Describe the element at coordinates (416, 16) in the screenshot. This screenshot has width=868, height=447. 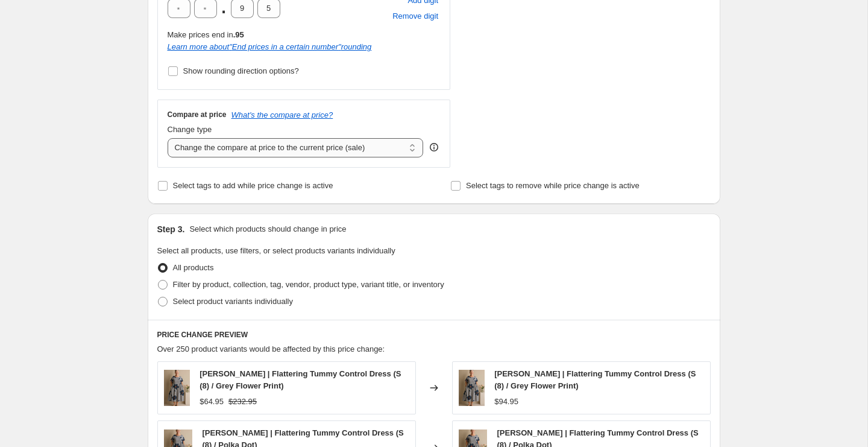
I see `button: Remove placeholder` at that location.